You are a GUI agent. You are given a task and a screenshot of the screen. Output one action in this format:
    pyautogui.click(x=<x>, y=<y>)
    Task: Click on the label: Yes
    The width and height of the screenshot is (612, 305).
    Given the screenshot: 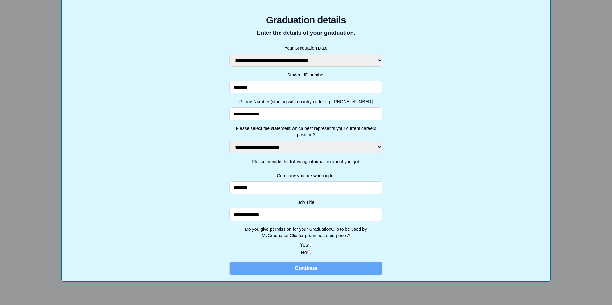 What is the action you would take?
    pyautogui.click(x=304, y=245)
    